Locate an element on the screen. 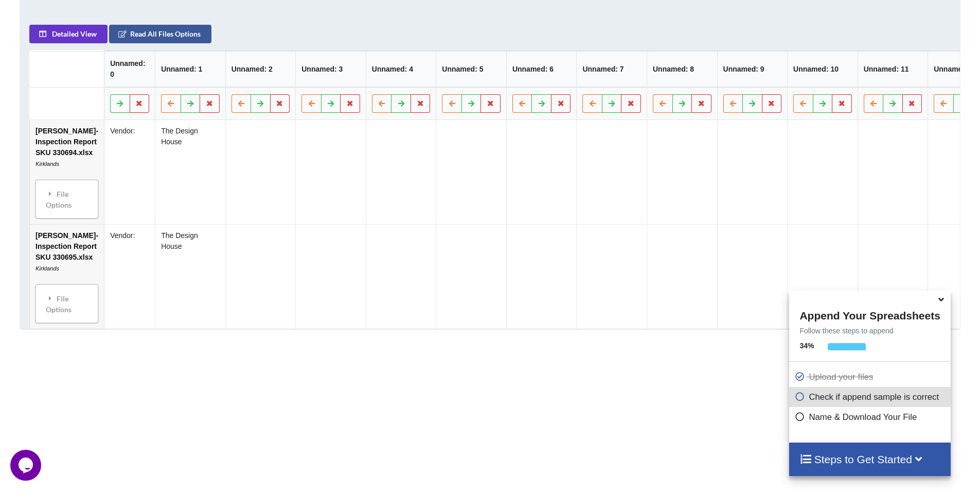 Image resolution: width=980 pixels, height=491 pixels. th: Unnamed: 1 is located at coordinates (190, 69).